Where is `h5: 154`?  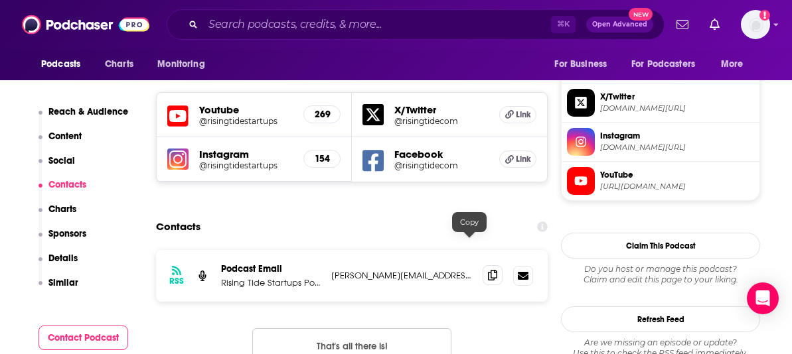 h5: 154 is located at coordinates (322, 159).